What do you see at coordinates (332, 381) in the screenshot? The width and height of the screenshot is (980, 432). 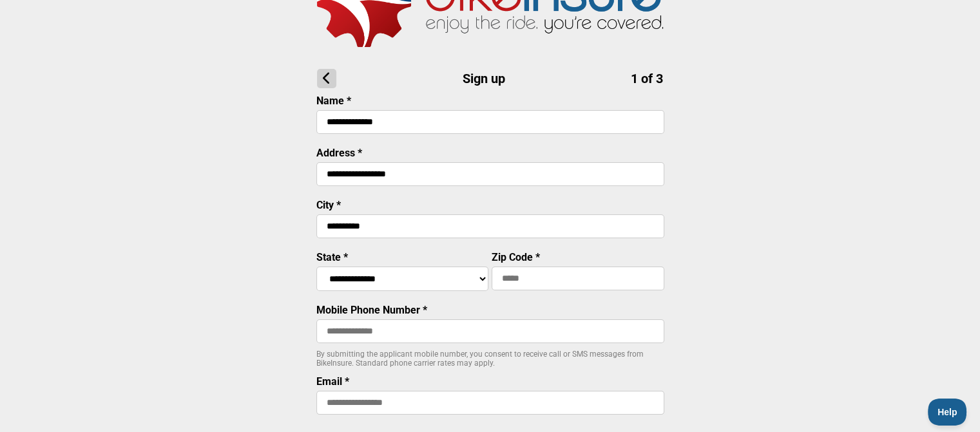 I see `label: Email *` at bounding box center [332, 381].